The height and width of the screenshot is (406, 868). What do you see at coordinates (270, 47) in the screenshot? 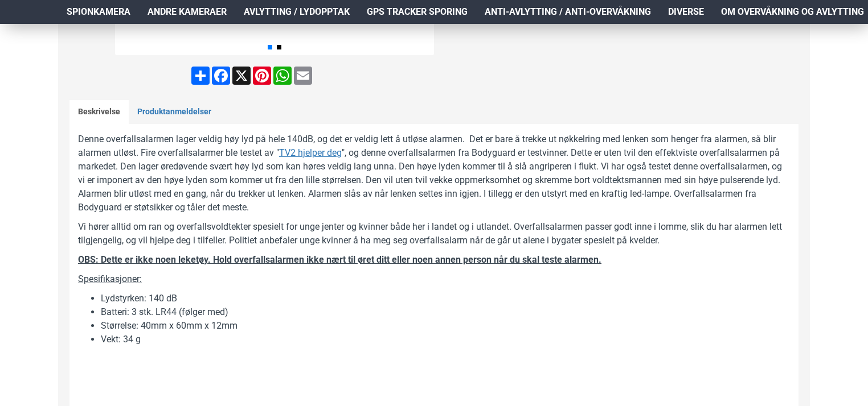
I see `span: Go to slide 1` at bounding box center [270, 47].